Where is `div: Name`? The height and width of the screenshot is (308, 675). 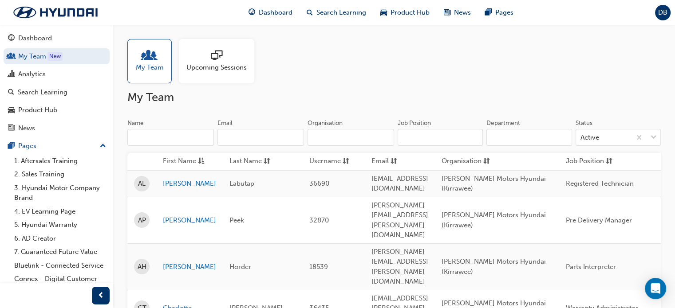
div: Name is located at coordinates (135, 123).